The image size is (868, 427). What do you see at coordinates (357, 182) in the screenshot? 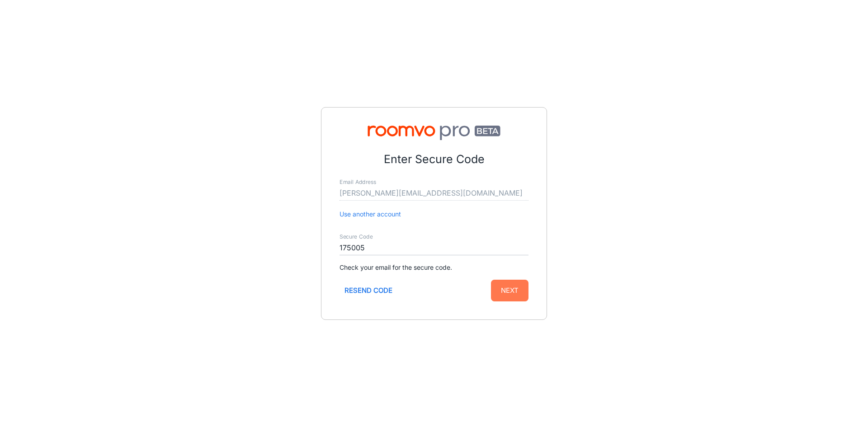
I see `label: Email Address` at bounding box center [357, 182].